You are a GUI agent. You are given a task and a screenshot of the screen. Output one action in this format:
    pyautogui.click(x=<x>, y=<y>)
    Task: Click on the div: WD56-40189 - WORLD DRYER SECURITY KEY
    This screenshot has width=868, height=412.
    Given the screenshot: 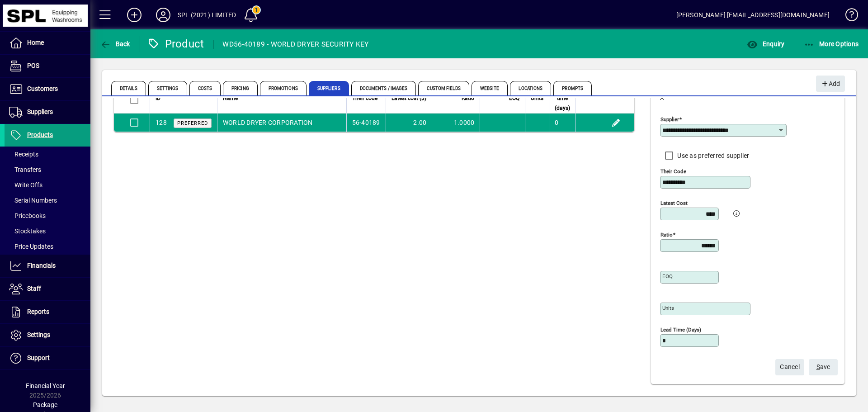 What is the action you would take?
    pyautogui.click(x=295, y=44)
    